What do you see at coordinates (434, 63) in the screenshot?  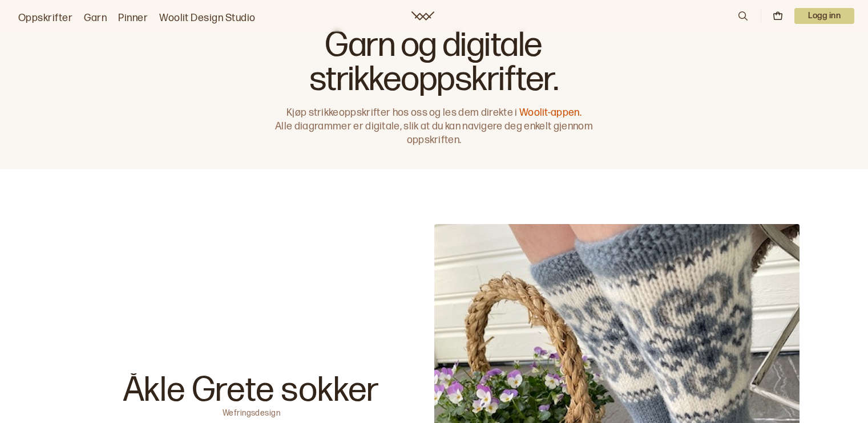 I see `h1: Garn og digitale strikkeoppskrifter.` at bounding box center [434, 63].